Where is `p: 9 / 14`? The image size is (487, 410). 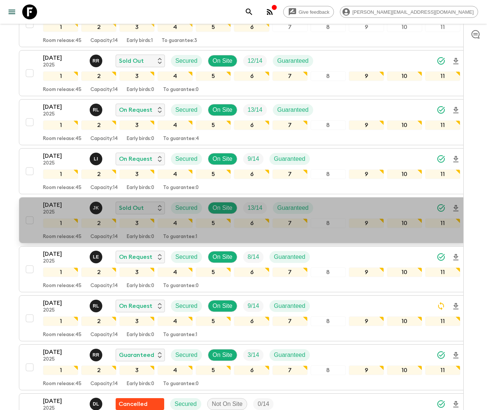
p: 9 / 14 is located at coordinates (253, 159).